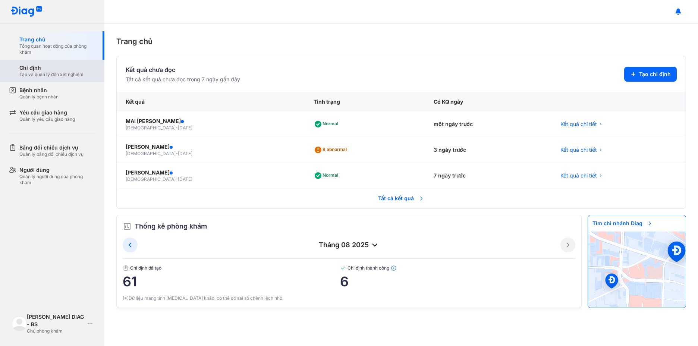 This screenshot has width=698, height=346. I want to click on img: checked-green.01cc79e0.svg, so click(343, 268).